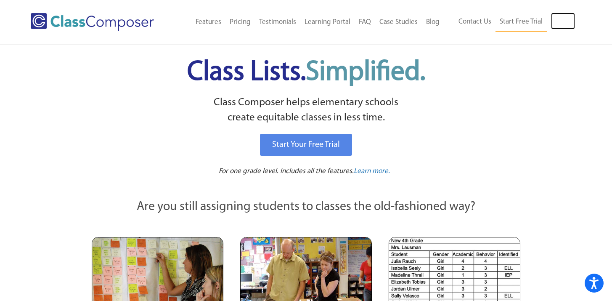 This screenshot has width=612, height=301. What do you see at coordinates (563, 21) in the screenshot?
I see `a: Log In` at bounding box center [563, 21].